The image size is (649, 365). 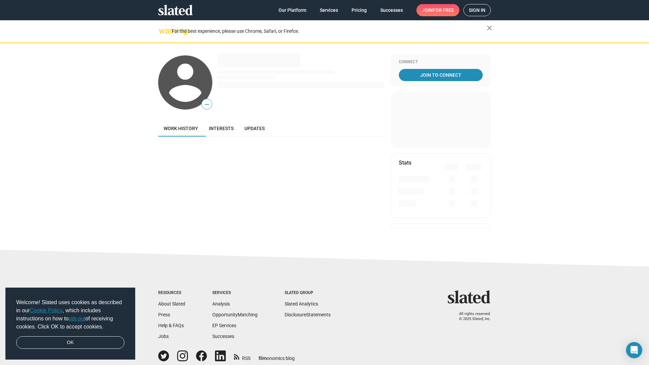 I want to click on span: Work history, so click(x=181, y=129).